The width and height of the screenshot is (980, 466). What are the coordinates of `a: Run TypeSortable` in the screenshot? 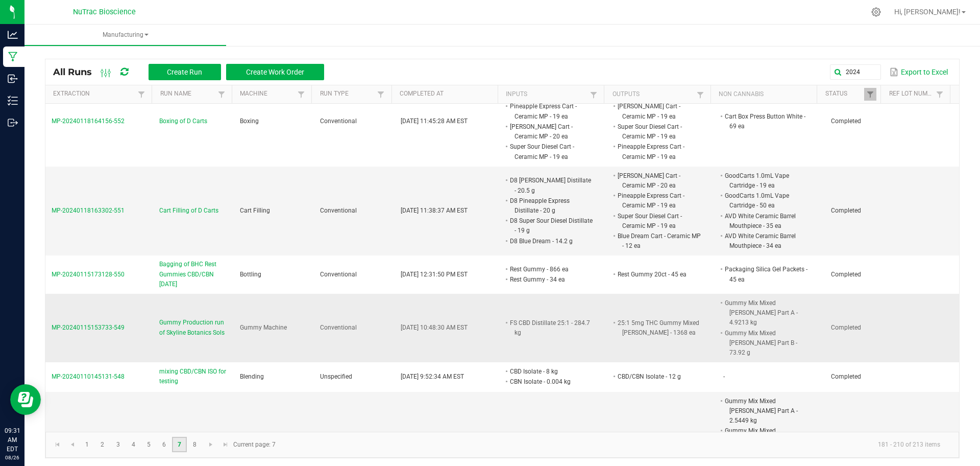 It's located at (347, 94).